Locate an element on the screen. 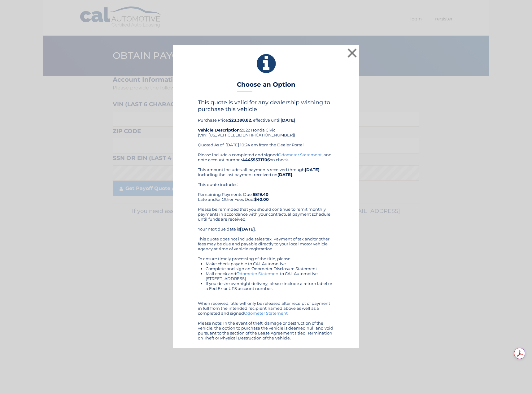  h3: Choose an Option is located at coordinates (266, 86).